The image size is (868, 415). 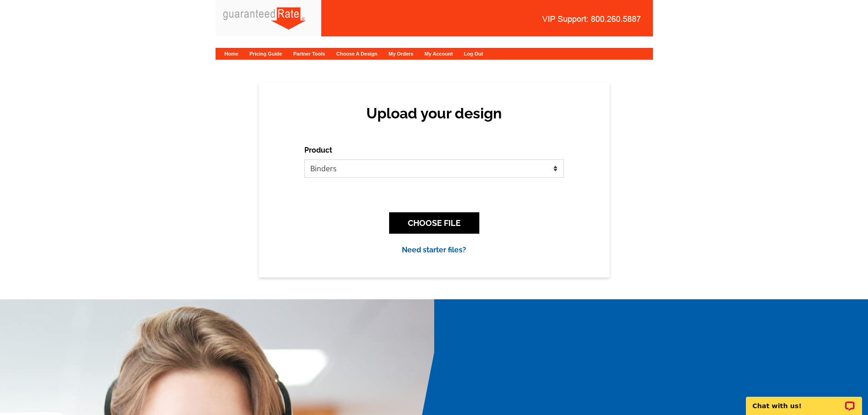 I want to click on a: Log Out, so click(x=474, y=54).